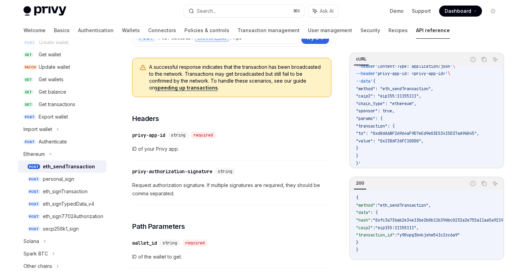 The width and height of the screenshot is (522, 271). Describe the element at coordinates (62, 142) in the screenshot. I see `a: POSTAuthenticate` at that location.